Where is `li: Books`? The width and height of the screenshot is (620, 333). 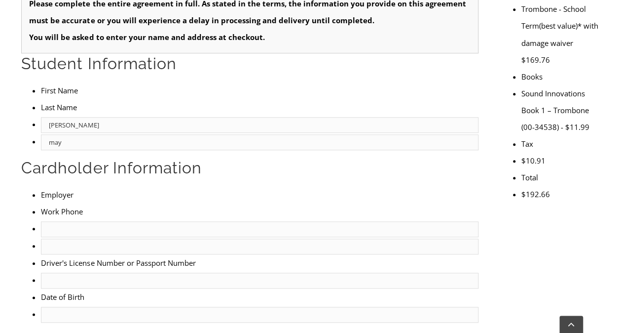 li: Books is located at coordinates (560, 76).